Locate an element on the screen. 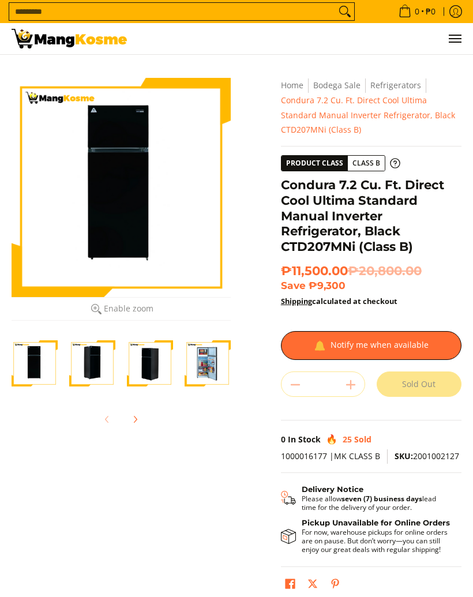 Image resolution: width=473 pixels, height=597 pixels. span: 2001002127 is located at coordinates (427, 456).